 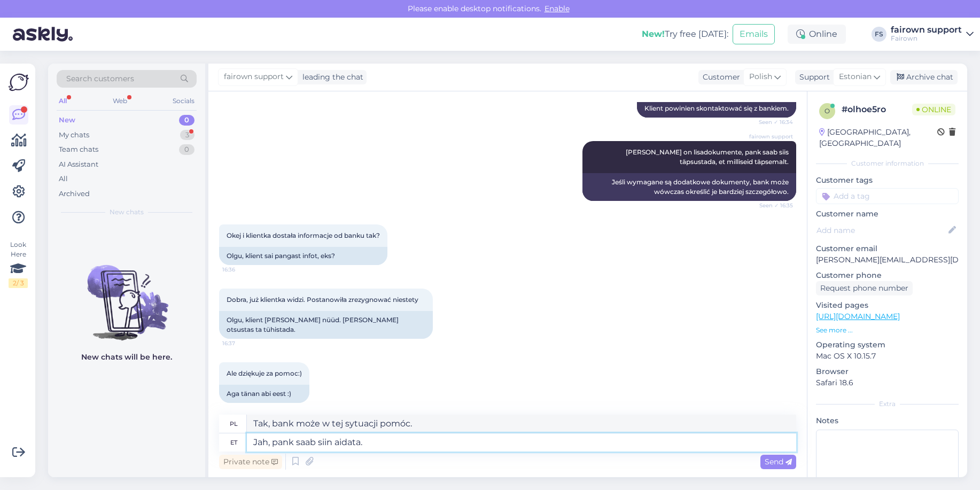 I want to click on div: Online, so click(x=817, y=34).